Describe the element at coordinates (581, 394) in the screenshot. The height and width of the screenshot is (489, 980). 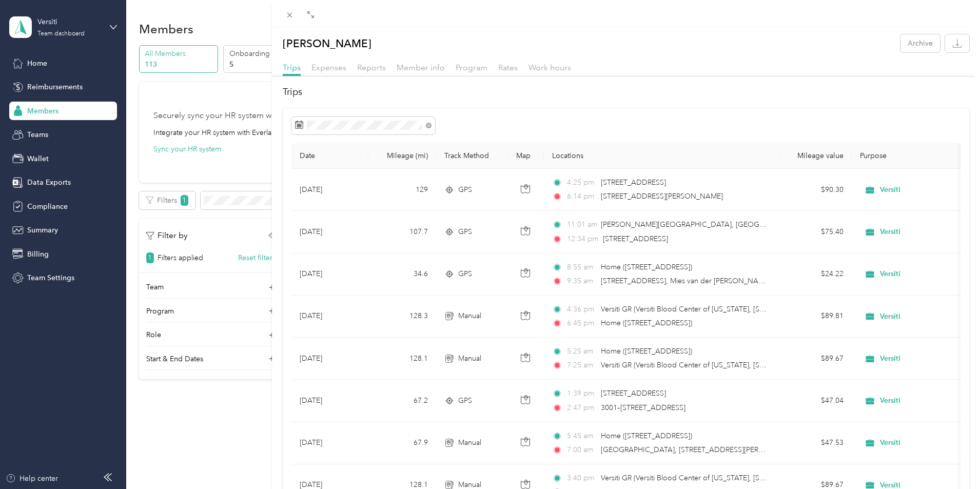
I see `span: 1:39 pm` at that location.